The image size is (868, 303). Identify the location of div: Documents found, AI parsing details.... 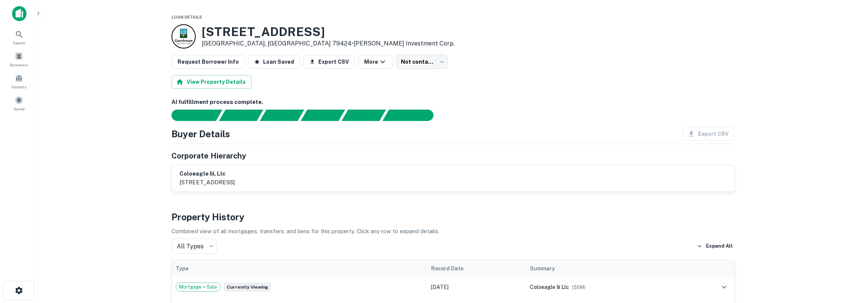
(281, 115).